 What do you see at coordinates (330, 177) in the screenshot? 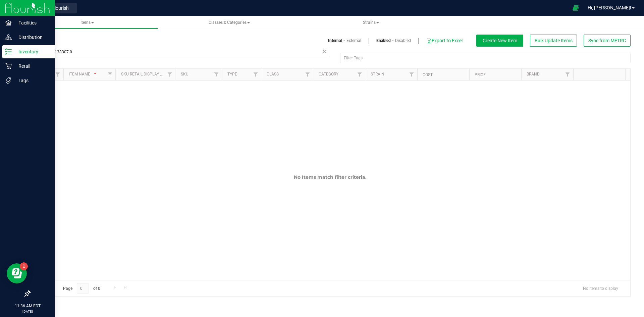
I see `div: No Items match filter criteria.` at bounding box center [330, 177].